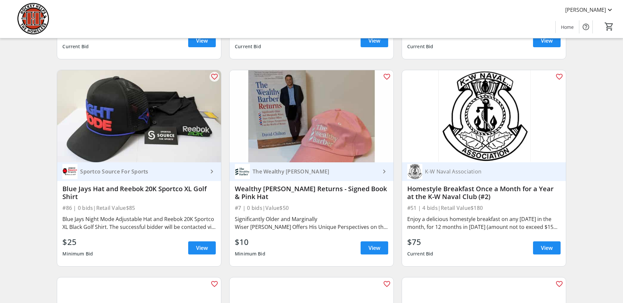 Image resolution: width=623 pixels, height=303 pixels. I want to click on div: $75, so click(420, 242).